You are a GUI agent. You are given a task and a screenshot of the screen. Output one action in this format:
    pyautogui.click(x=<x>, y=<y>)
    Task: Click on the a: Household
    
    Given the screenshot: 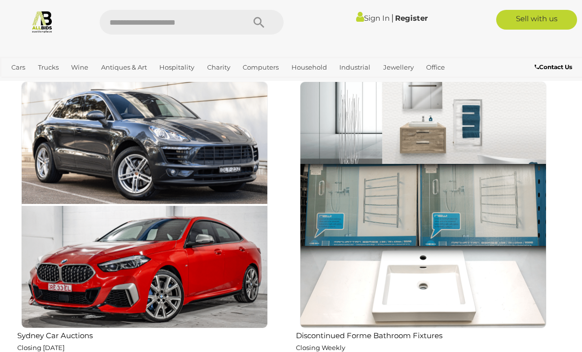 What is the action you would take?
    pyautogui.click(x=309, y=67)
    